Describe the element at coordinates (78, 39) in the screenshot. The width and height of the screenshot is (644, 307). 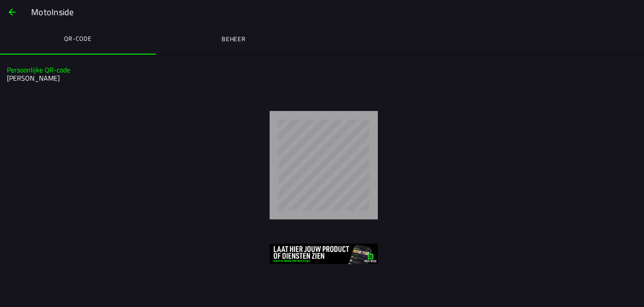
I see `ion-label: QR-code` at that location.